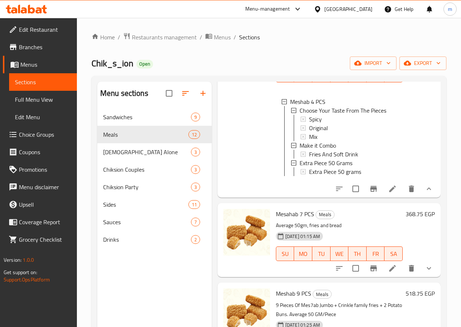 This screenshot has width=461, height=327. Describe the element at coordinates (112, 63) in the screenshot. I see `span: Chik_s_ion` at that location.